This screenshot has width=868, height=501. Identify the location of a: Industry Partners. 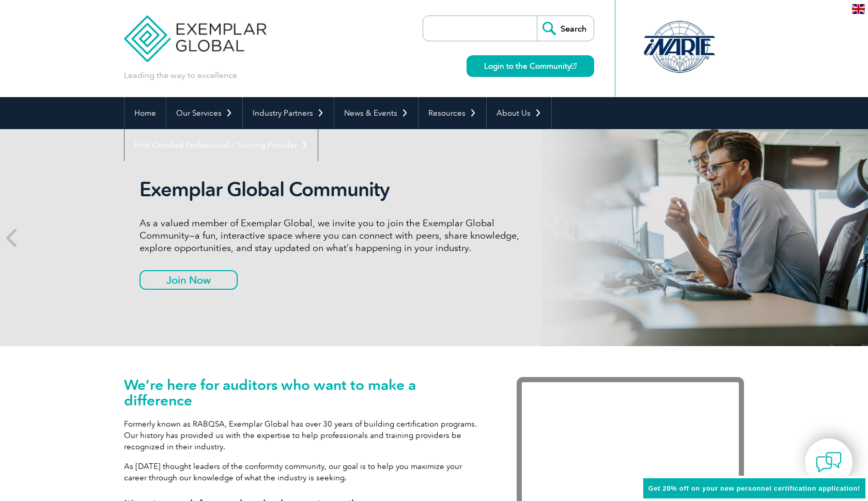
(288, 113).